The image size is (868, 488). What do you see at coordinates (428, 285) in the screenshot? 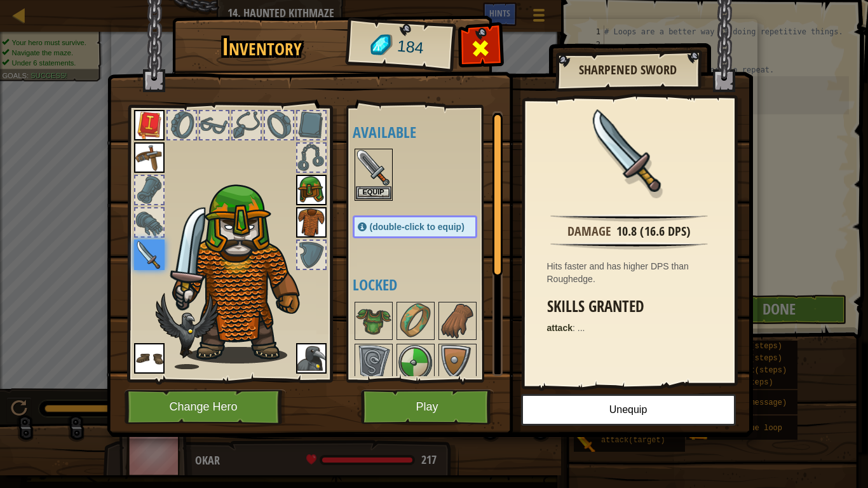
I see `h4: Locked` at bounding box center [428, 285].